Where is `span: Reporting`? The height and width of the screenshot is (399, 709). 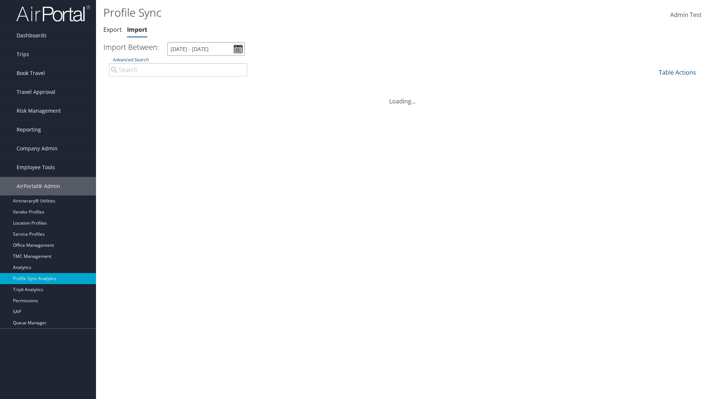
span: Reporting is located at coordinates (29, 130).